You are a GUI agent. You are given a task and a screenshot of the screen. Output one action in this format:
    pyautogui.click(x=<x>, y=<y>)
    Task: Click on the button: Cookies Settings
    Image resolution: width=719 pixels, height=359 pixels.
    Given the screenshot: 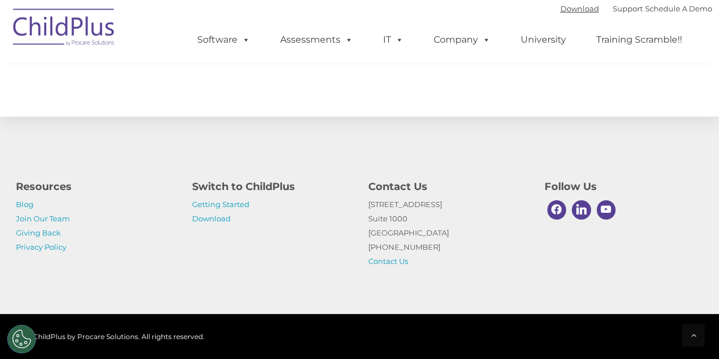 What is the action you would take?
    pyautogui.click(x=22, y=339)
    